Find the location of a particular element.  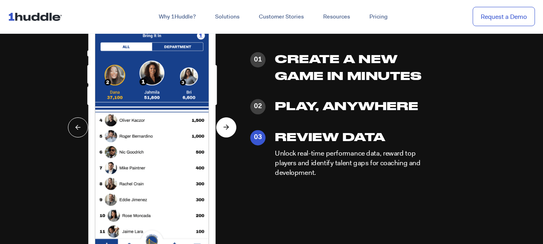

p: Unlock real-time performance data, reward top players and identify talent gaps for coaching and d... is located at coordinates (351, 163).